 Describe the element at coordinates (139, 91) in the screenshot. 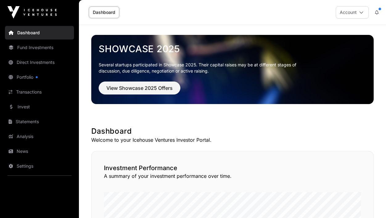

I see `a: View Showcase 2025 Offers` at that location.